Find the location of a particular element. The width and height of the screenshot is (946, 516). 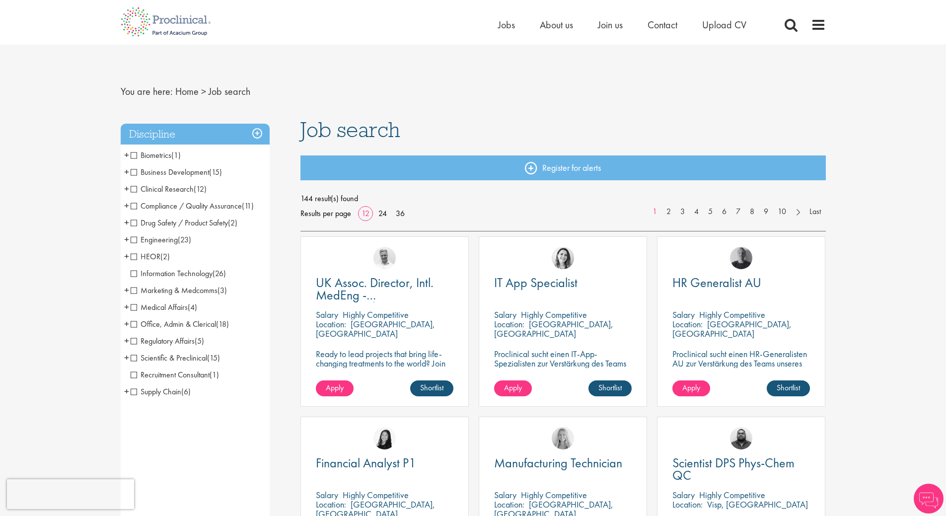

span: (12) is located at coordinates (200, 189).